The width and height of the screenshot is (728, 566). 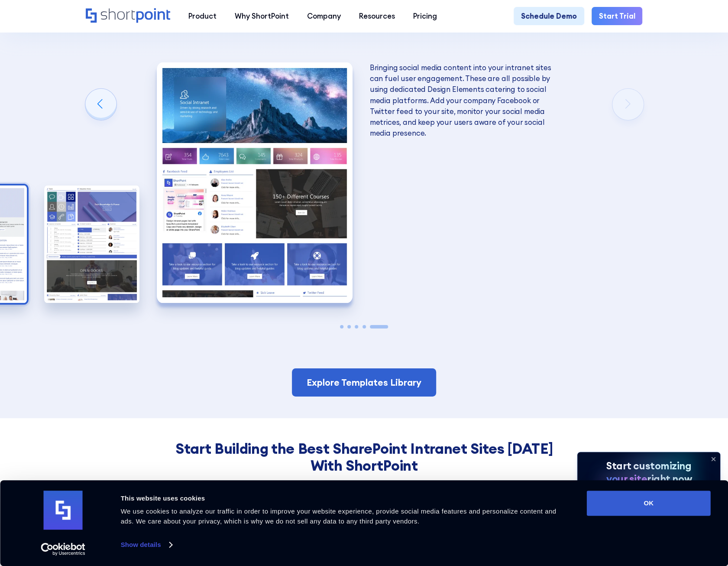 What do you see at coordinates (377, 16) in the screenshot?
I see `div: Resources` at bounding box center [377, 16].